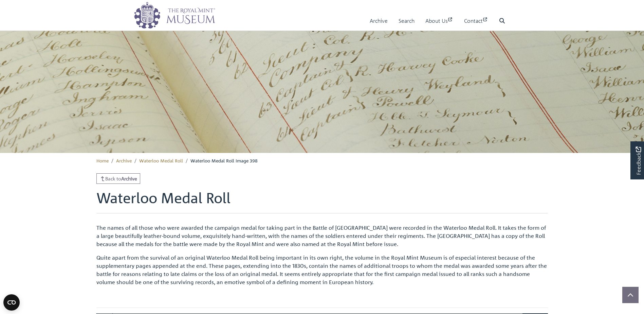 This screenshot has width=644, height=314. I want to click on strong: Archive, so click(129, 179).